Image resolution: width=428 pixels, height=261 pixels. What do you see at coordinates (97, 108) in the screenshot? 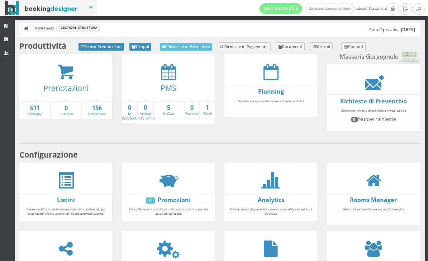
I see `strong: 156` at bounding box center [97, 108].